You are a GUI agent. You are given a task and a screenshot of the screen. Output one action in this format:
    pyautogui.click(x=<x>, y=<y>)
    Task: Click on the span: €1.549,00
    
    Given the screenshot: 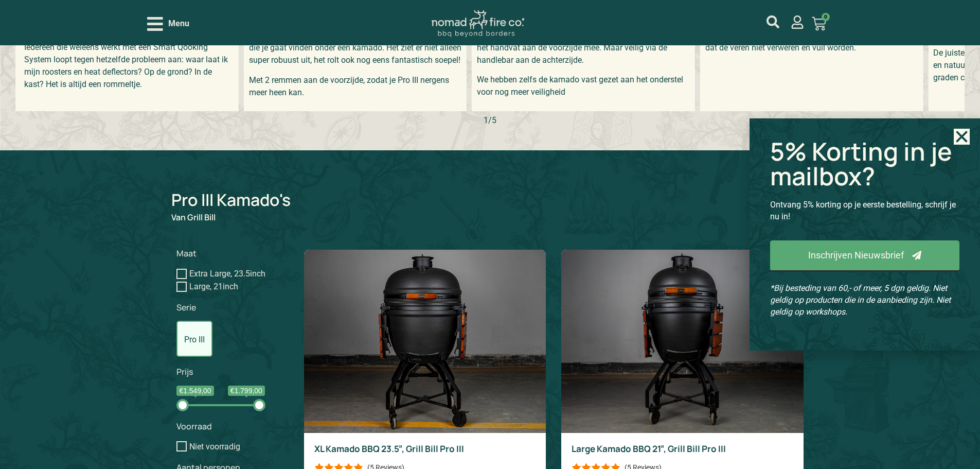 What is the action you would take?
    pyautogui.click(x=195, y=391)
    